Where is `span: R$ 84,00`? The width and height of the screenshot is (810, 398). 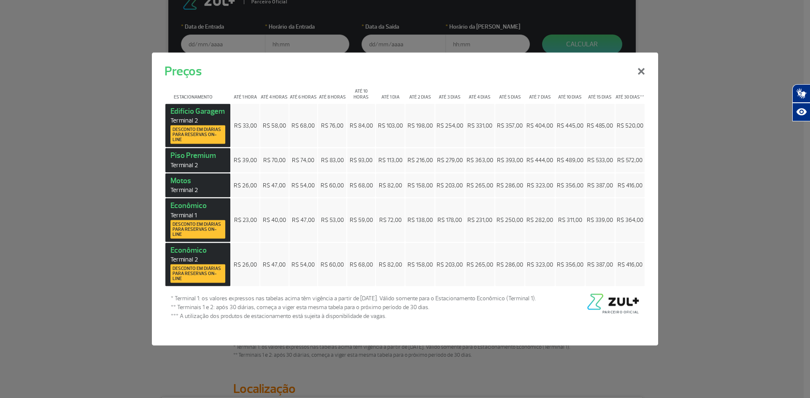 span: R$ 84,00 is located at coordinates (361, 125).